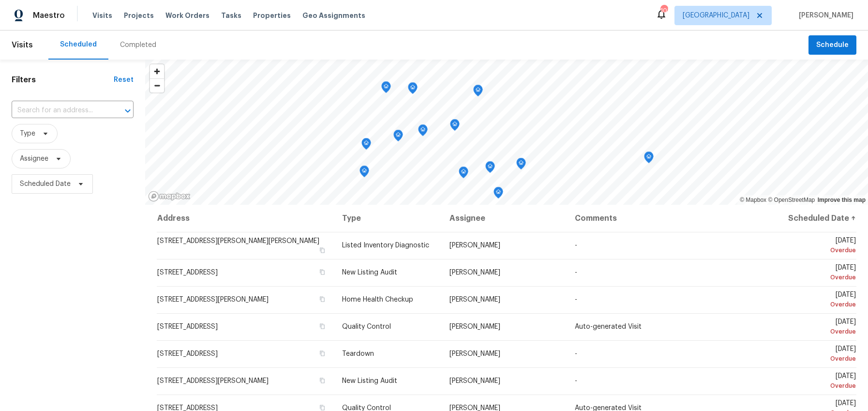  Describe the element at coordinates (791, 200) in the screenshot. I see `a: OpenStreetMap` at that location.